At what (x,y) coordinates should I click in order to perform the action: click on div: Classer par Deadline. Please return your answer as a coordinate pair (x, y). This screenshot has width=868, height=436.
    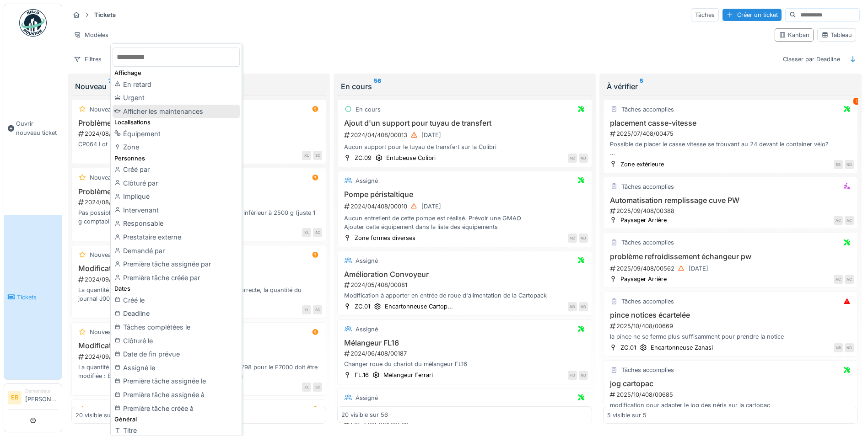
    Looking at the image, I should click on (811, 59).